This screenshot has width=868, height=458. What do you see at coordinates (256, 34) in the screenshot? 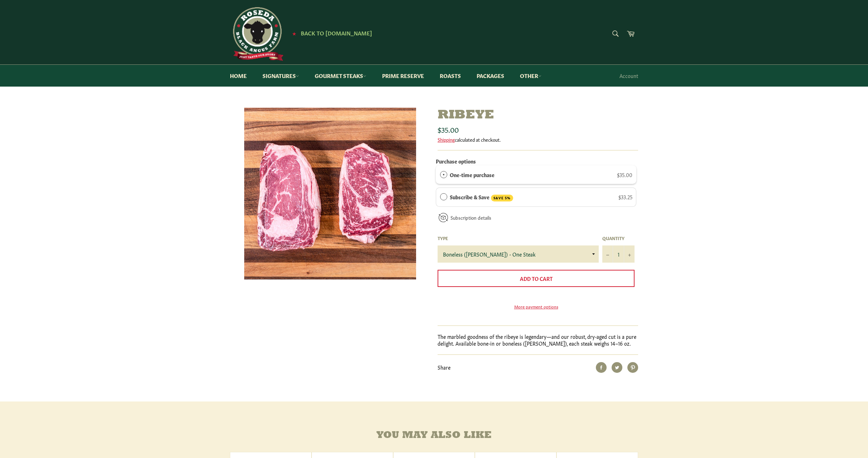
I see `img: Roseda Beef` at bounding box center [256, 34].